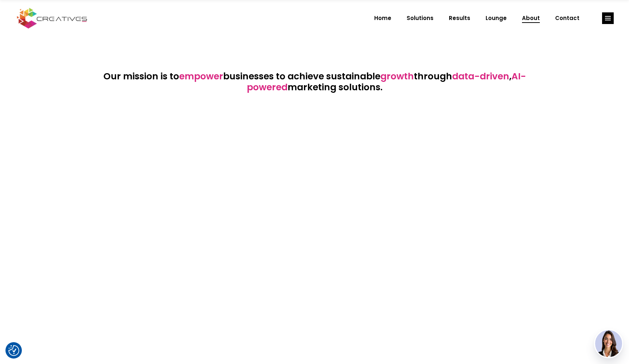 This screenshot has width=629, height=364. What do you see at coordinates (567, 18) in the screenshot?
I see `a: Contact` at bounding box center [567, 18].